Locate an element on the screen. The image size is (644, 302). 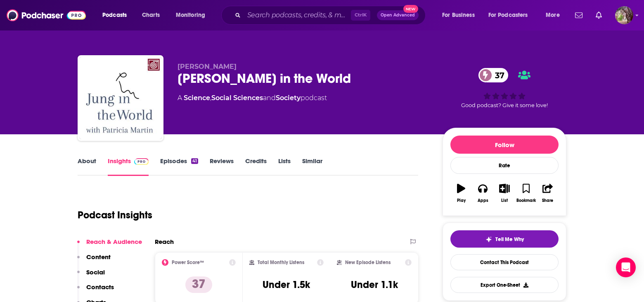
img: Podchaser Pro is located at coordinates (141, 162).